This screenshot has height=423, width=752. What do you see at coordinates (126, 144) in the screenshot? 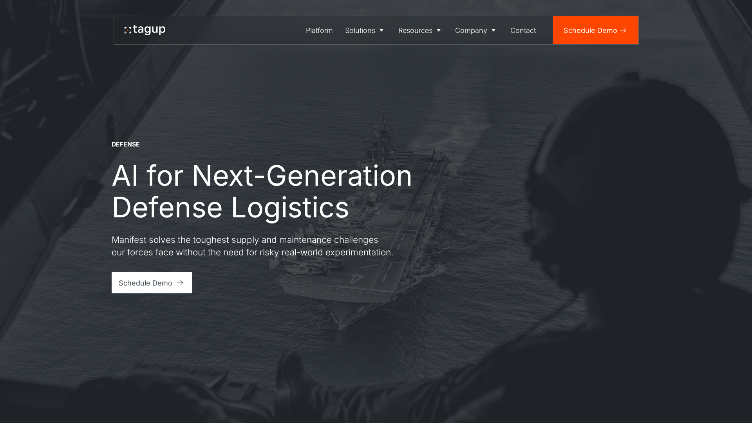
I see `div: DEFENSE` at bounding box center [126, 144].